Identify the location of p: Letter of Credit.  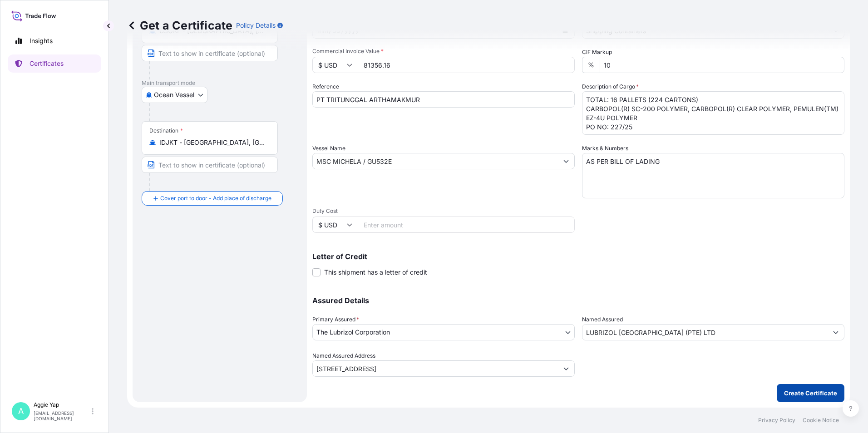
(579, 257).